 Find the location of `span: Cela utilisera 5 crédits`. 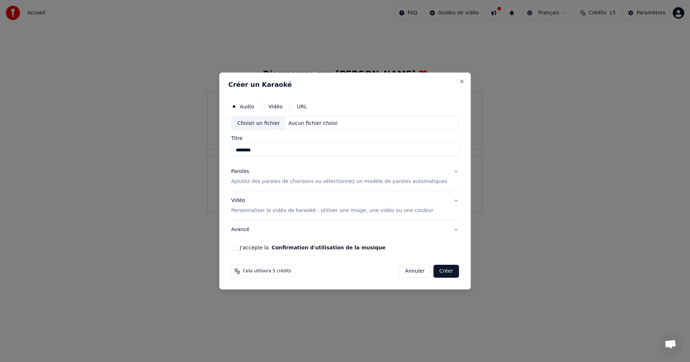

span: Cela utilisera 5 crédits is located at coordinates (267, 272).